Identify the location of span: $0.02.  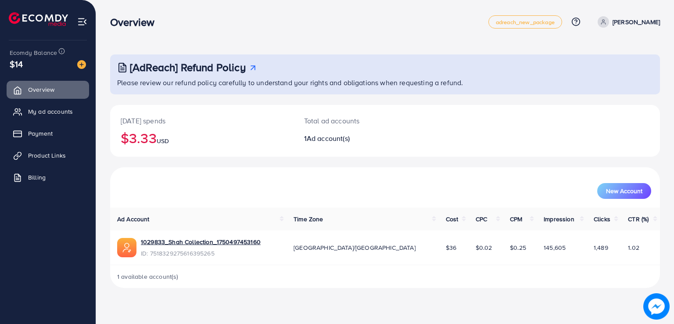
(484, 247).